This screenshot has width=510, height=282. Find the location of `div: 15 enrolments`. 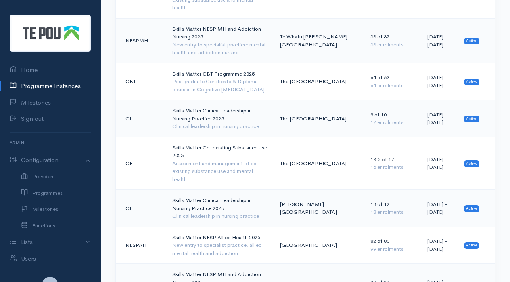

div: 15 enrolments is located at coordinates (392, 167).